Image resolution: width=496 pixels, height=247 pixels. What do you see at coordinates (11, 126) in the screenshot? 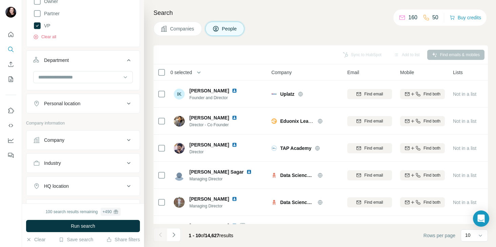
I see `button: Use Surfe API` at bounding box center [11, 126].